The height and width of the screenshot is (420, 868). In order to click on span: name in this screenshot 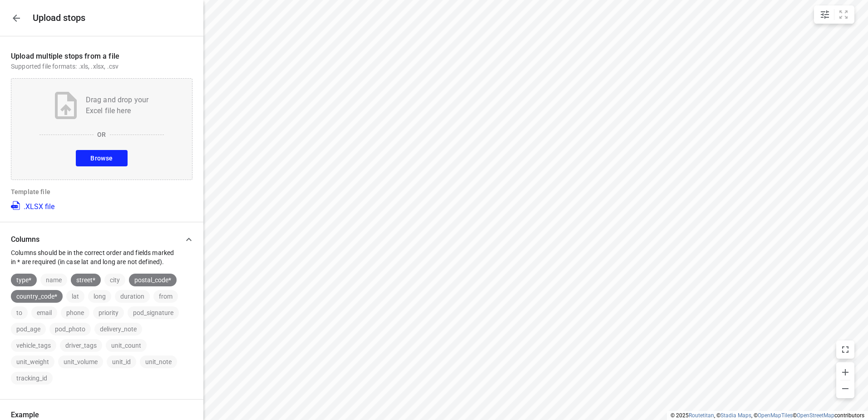, I will do `click(54, 280)`.